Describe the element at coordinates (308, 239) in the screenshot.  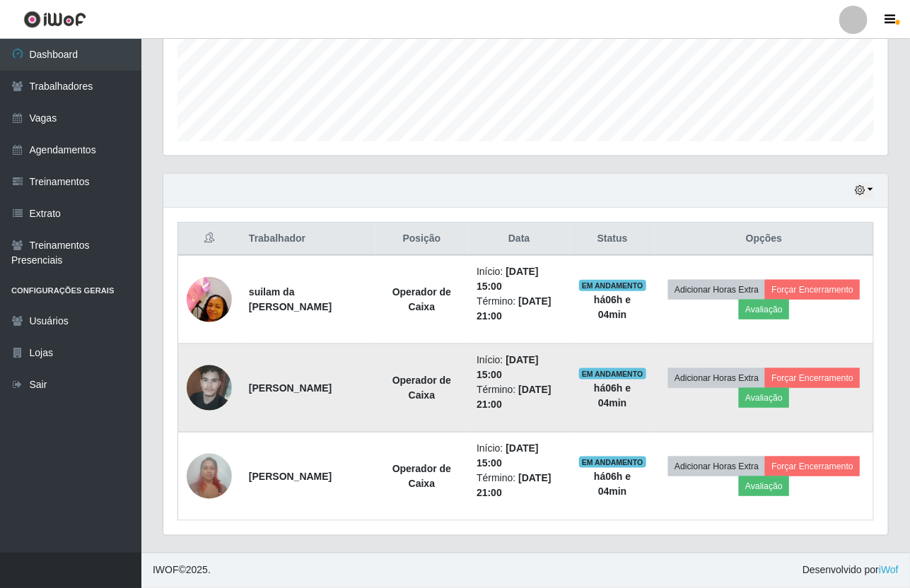
I see `th: Trabalhador` at that location.